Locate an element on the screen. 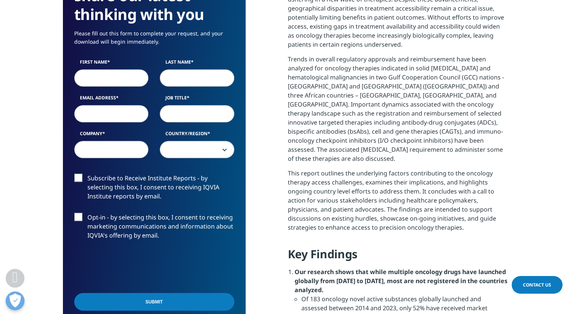 The height and width of the screenshot is (314, 570). span: Contact Us is located at coordinates (537, 285).